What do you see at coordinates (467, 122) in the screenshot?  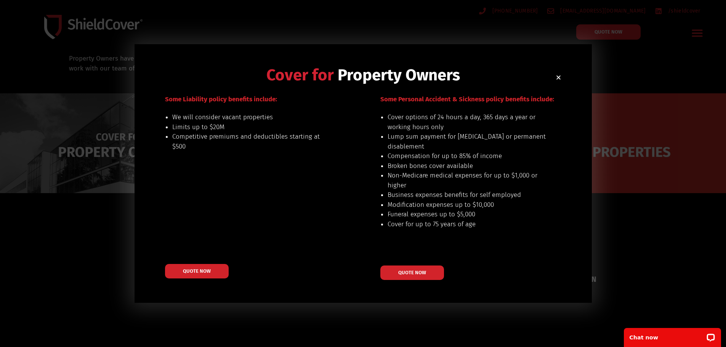 I see `li: Cover options of 24 hours a day, 365 days a year or working hours only` at bounding box center [467, 122].